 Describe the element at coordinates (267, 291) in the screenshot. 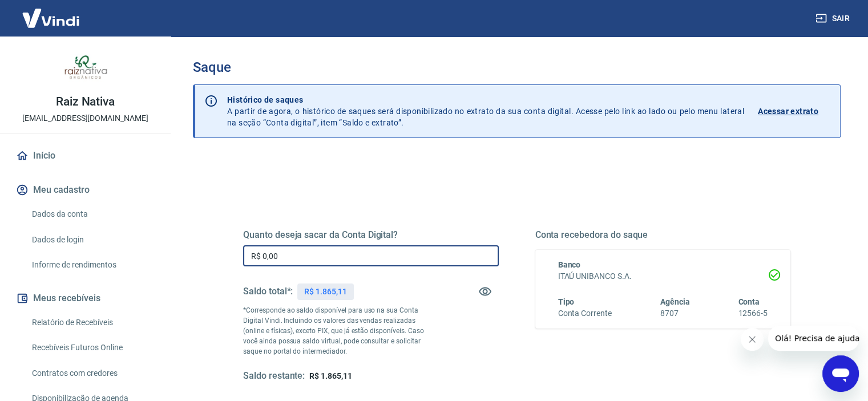

I see `h5: Saldo total*:` at that location.